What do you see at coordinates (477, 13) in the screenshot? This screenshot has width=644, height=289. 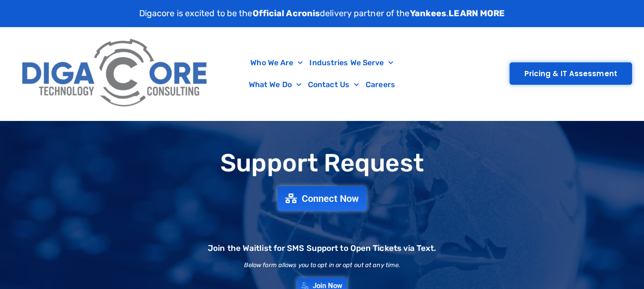 I see `a: LEARN MORE` at bounding box center [477, 13].